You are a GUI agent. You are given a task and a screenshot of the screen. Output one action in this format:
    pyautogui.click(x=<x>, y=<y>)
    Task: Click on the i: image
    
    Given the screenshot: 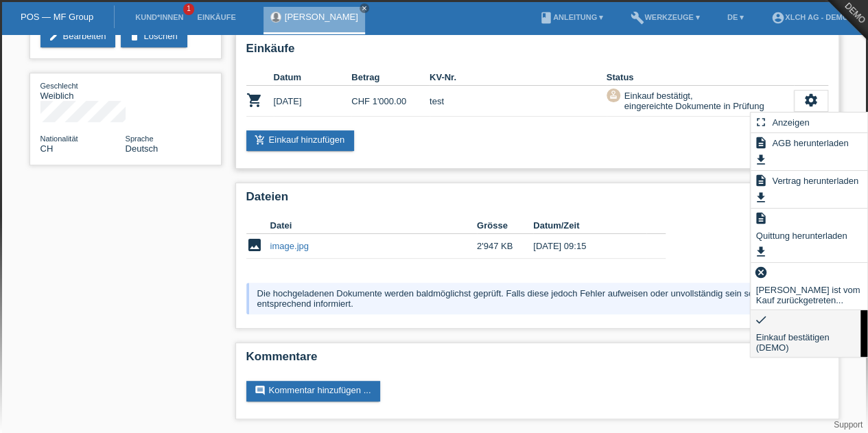 What is the action you would take?
    pyautogui.click(x=255, y=245)
    